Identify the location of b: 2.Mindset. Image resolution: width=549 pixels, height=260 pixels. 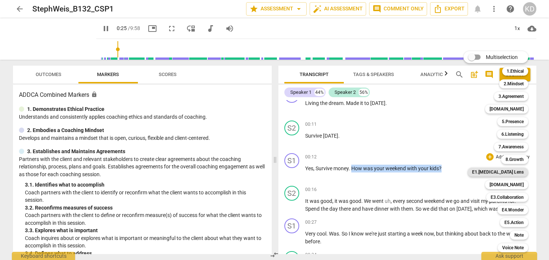
(513, 84).